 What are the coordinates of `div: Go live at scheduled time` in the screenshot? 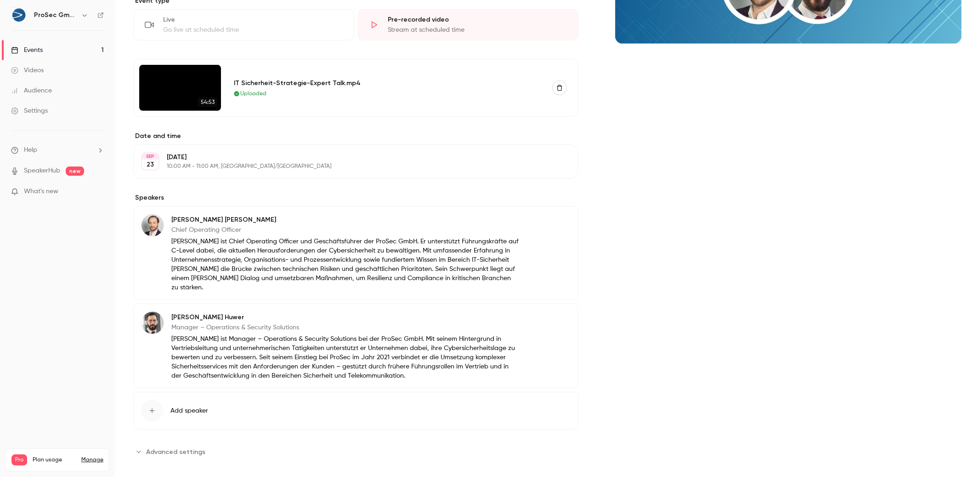 It's located at (253, 30).